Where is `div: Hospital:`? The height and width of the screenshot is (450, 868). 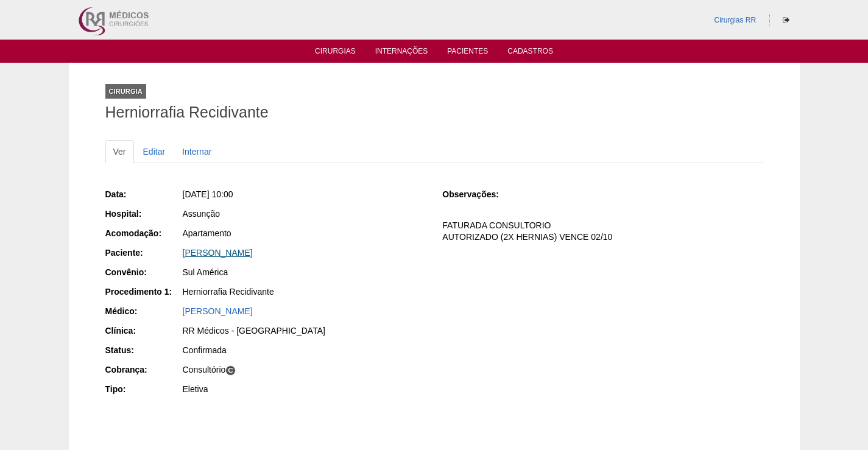 div: Hospital: is located at coordinates (143, 213).